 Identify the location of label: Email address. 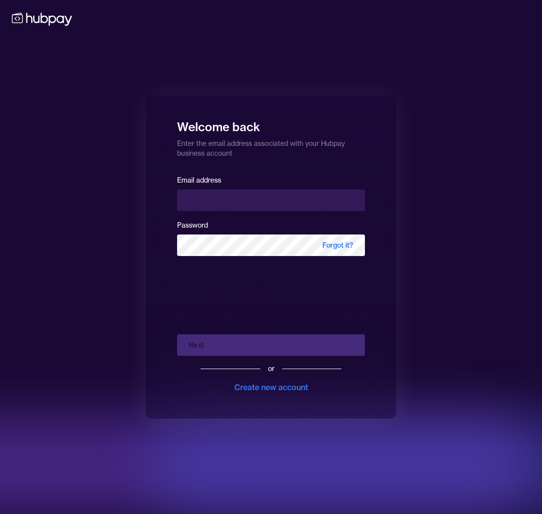
(199, 180).